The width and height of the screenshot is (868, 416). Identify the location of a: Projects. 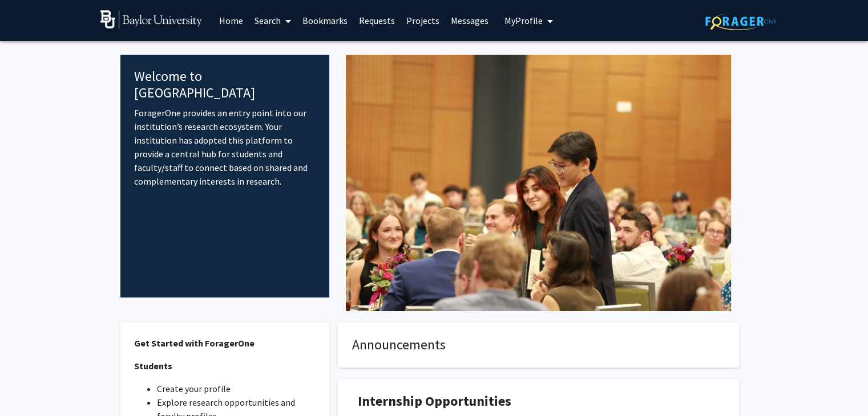
(423, 21).